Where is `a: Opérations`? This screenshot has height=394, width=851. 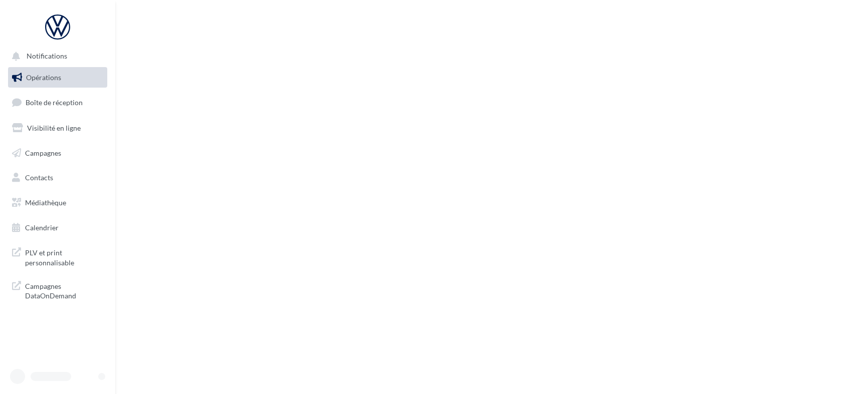
a: Opérations is located at coordinates (58, 78).